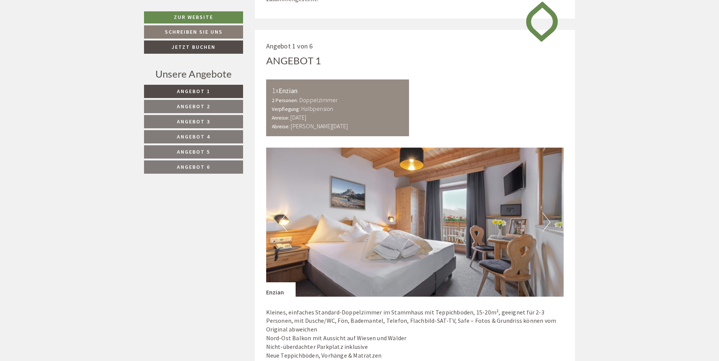  Describe the element at coordinates (193, 121) in the screenshot. I see `span: Angebot 3` at that location.